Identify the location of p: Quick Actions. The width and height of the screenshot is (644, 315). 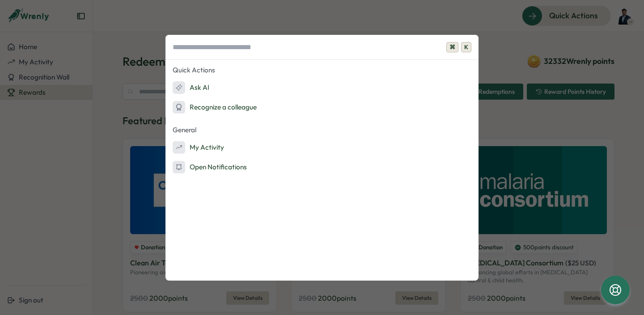
(322, 70).